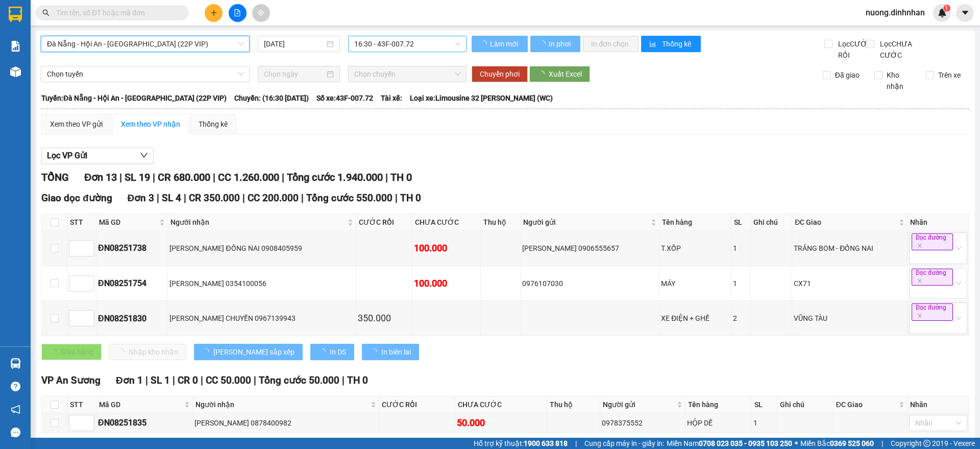  Describe the element at coordinates (228, 380) in the screenshot. I see `span: CC 50.000` at that location.